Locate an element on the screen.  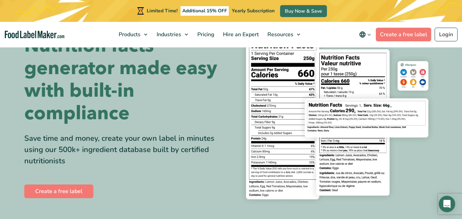
a: Products is located at coordinates (133, 35).